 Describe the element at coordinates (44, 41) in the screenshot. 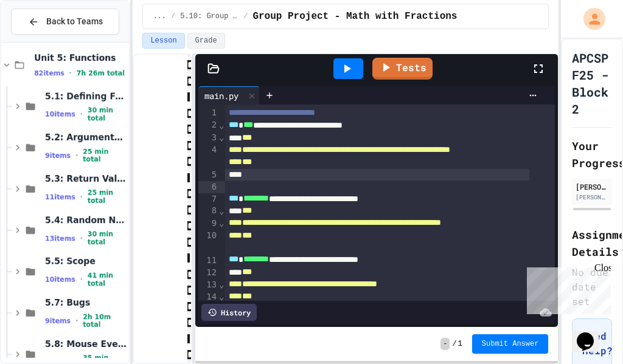

I see `div: Chat with us now!Close` at that location.